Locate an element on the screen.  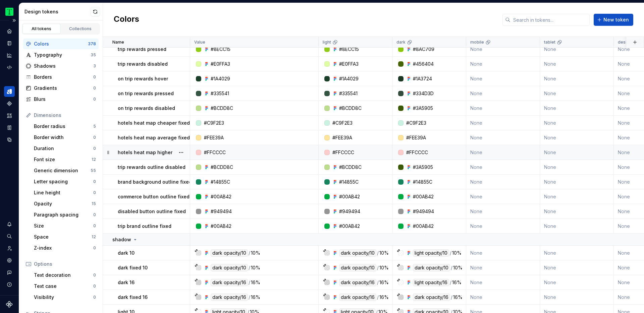
div: Opacity is located at coordinates (62, 204).